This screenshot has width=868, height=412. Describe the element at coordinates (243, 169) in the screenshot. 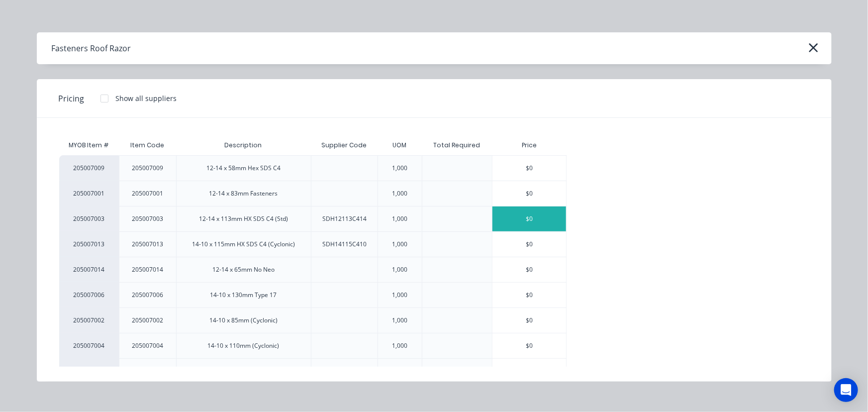

I see `div: 12-14 x 58mm Hex SDS C4` at that location.